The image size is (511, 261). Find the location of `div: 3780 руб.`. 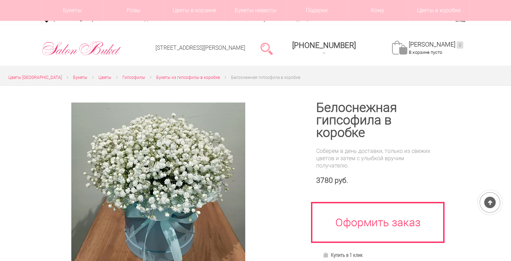

div: 3780 руб. is located at coordinates (376, 180).